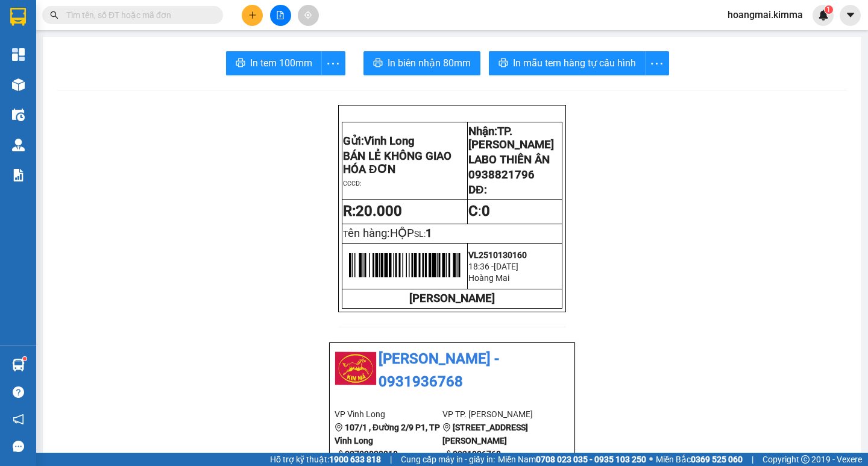  What do you see at coordinates (18, 55) in the screenshot?
I see `img: dashboard-icon` at bounding box center [18, 55].